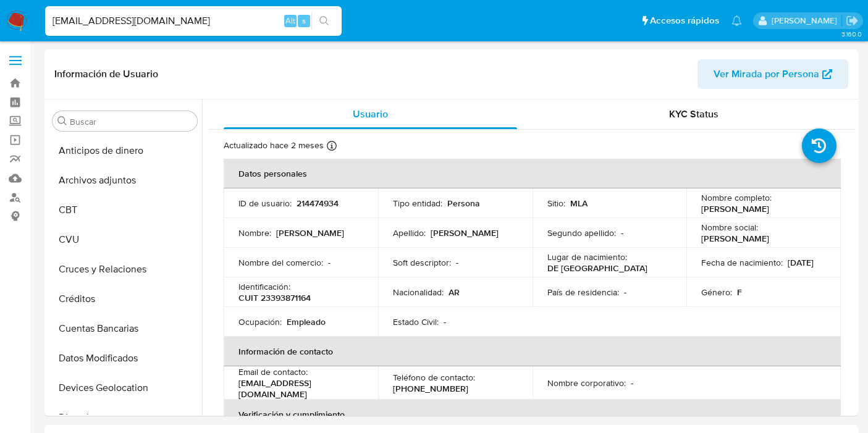  I want to click on p: Nombre completo :, so click(737, 198).